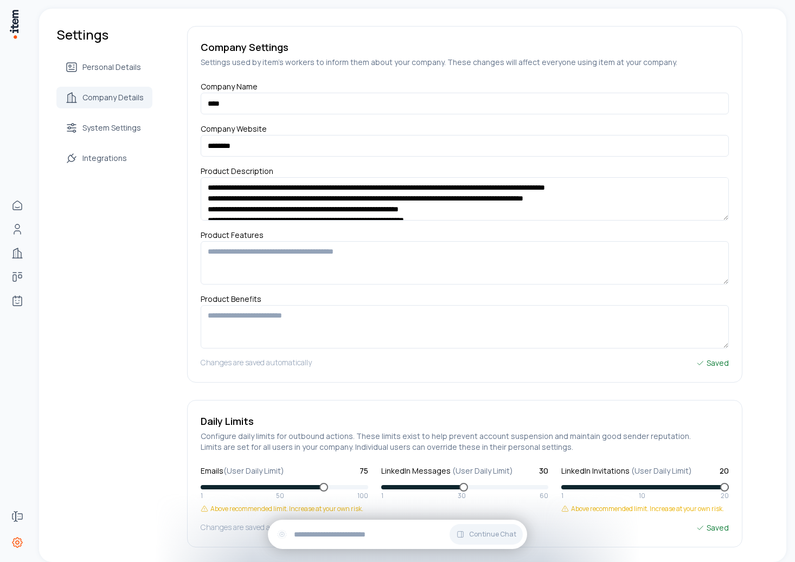  What do you see at coordinates (237, 173) in the screenshot?
I see `label: Product Description` at bounding box center [237, 173].